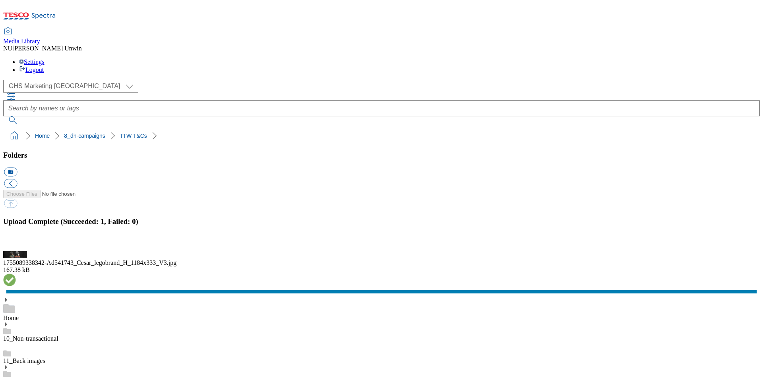  What do you see at coordinates (382, 109) in the screenshot?
I see `input: Search by names or tags` at bounding box center [382, 109].